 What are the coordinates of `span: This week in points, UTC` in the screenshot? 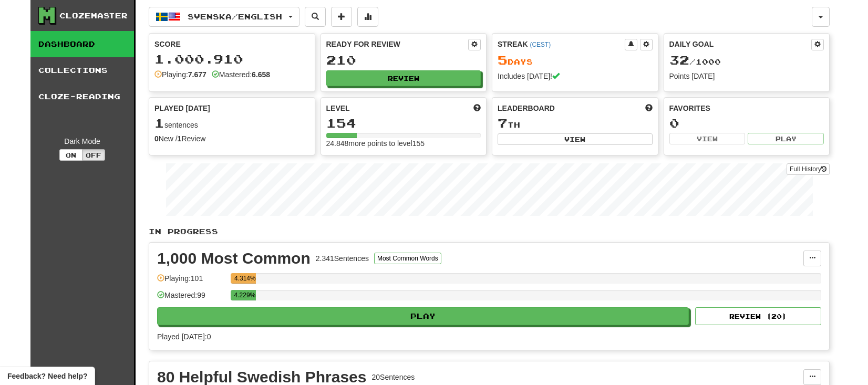 It's located at (649, 108).